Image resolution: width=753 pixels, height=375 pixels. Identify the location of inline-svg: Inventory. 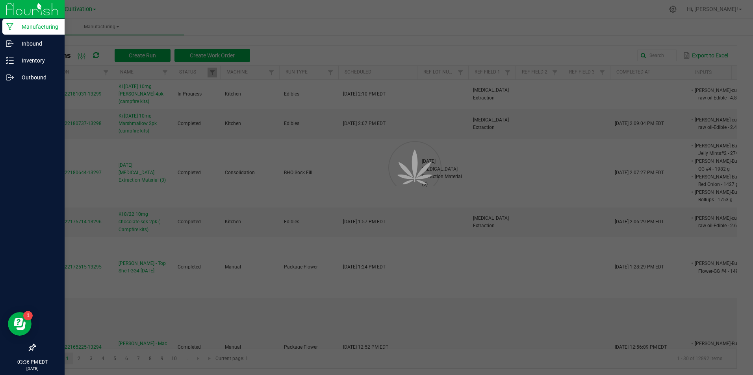
(10, 61).